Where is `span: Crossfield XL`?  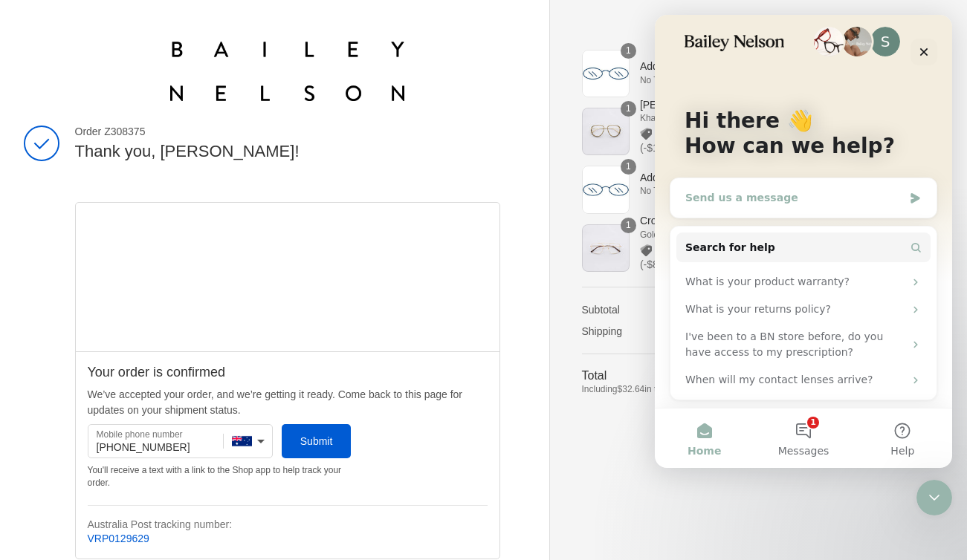
span: Crossfield XL is located at coordinates (737, 220).